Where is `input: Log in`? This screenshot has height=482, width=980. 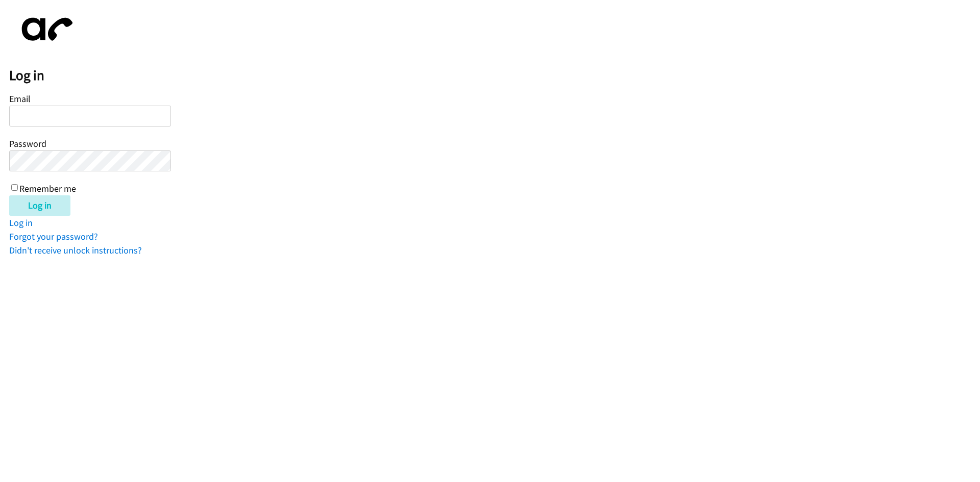
input: Log in is located at coordinates (39, 205).